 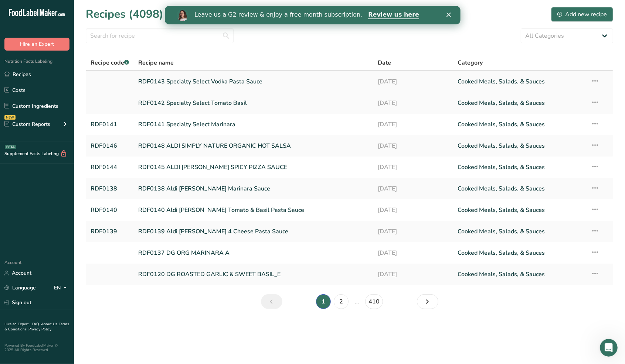 What do you see at coordinates (254, 124) in the screenshot?
I see `a: RDF0141 Specialty Select Marinara` at bounding box center [254, 124].